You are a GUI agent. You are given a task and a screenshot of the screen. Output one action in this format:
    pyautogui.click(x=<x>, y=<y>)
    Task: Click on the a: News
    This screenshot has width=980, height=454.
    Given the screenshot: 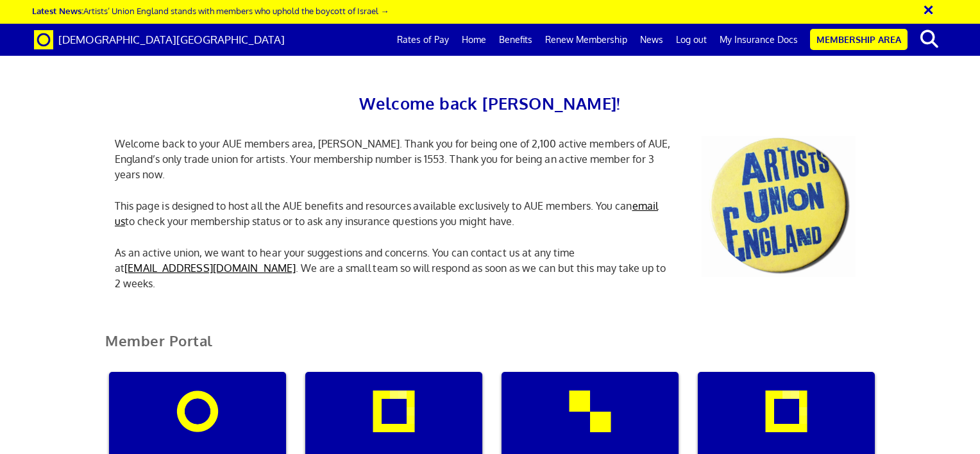 What is the action you would take?
    pyautogui.click(x=652, y=40)
    